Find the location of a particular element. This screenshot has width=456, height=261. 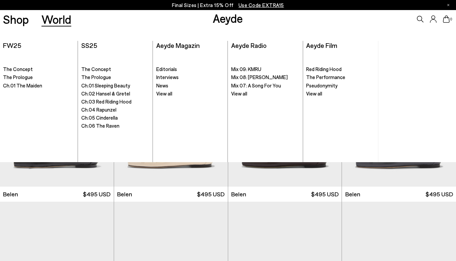

span: News is located at coordinates (162, 85).